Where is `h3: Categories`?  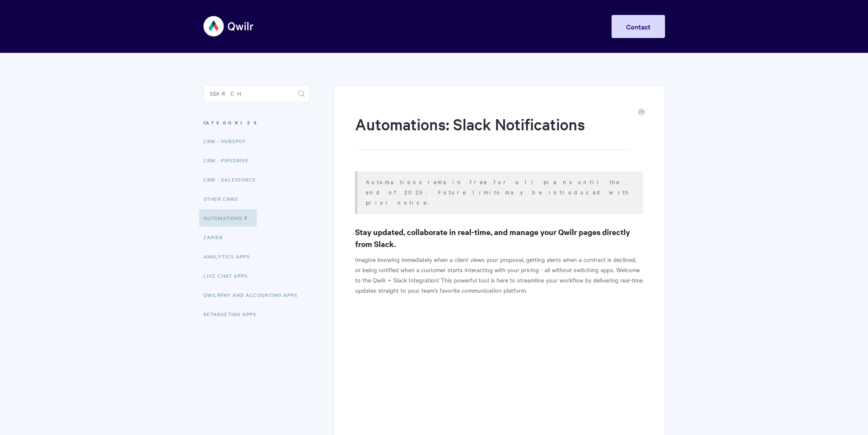 h3: Categories is located at coordinates (257, 122).